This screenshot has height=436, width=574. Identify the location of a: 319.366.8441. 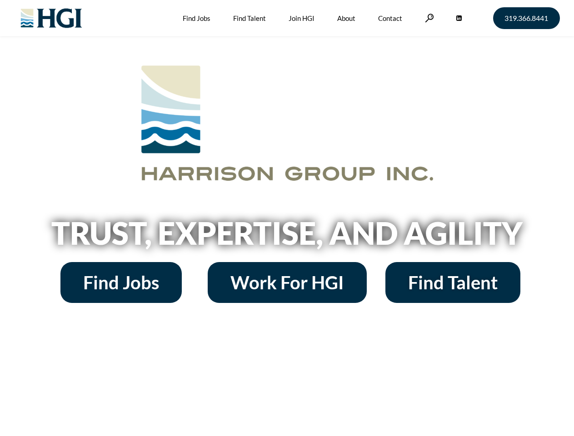
(527, 18).